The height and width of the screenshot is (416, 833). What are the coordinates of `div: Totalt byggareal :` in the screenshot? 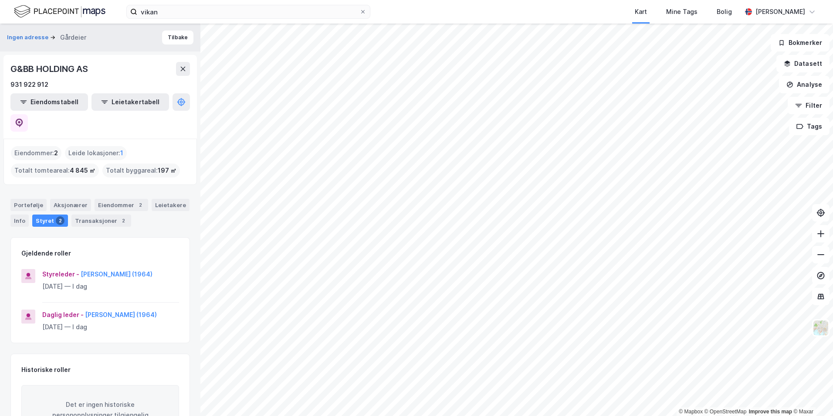 It's located at (141, 170).